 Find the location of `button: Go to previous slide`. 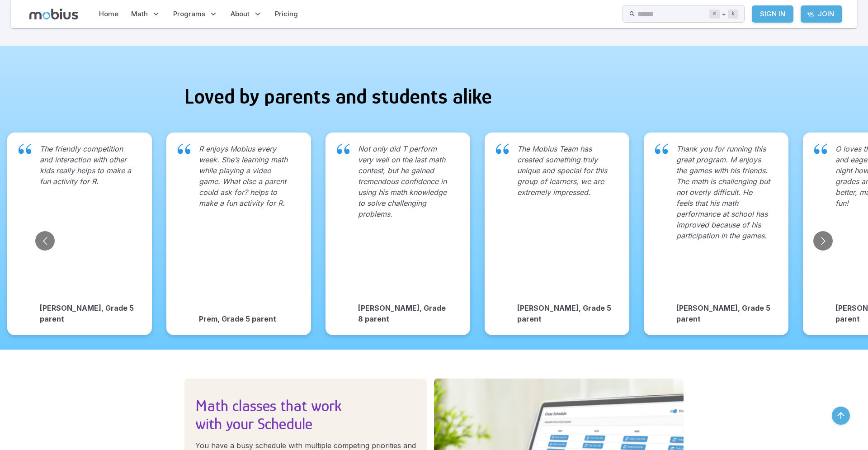

button: Go to previous slide is located at coordinates (45, 240).